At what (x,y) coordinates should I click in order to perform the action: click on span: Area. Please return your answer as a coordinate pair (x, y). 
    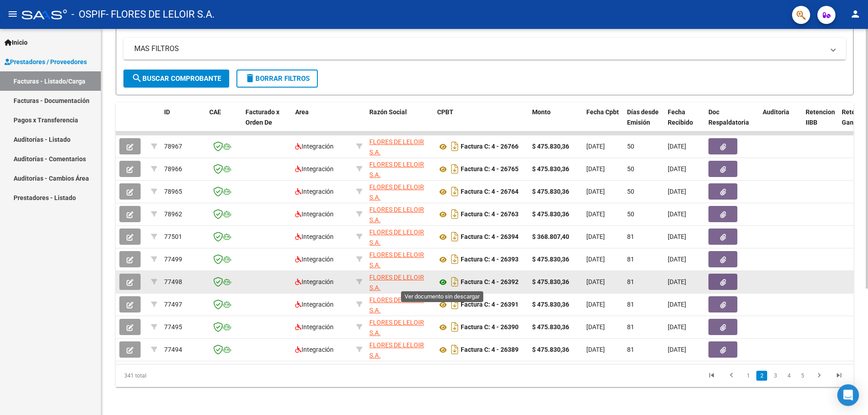
    Looking at the image, I should click on (302, 112).